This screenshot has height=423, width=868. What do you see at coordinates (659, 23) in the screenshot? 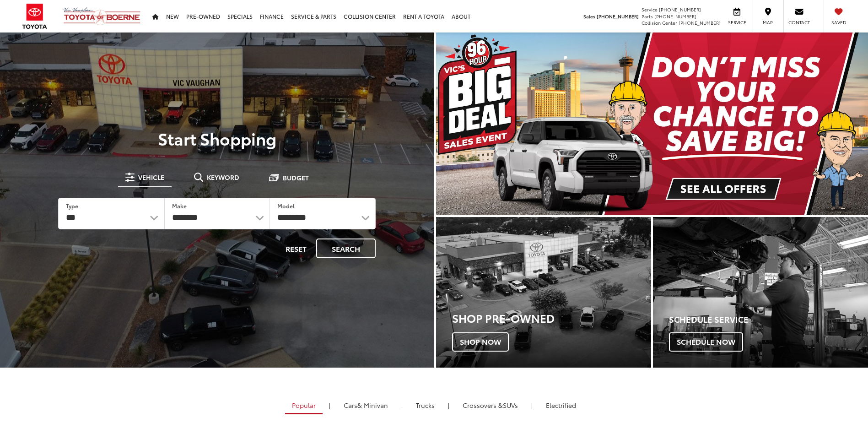
I see `span: Collision Center` at bounding box center [659, 23].